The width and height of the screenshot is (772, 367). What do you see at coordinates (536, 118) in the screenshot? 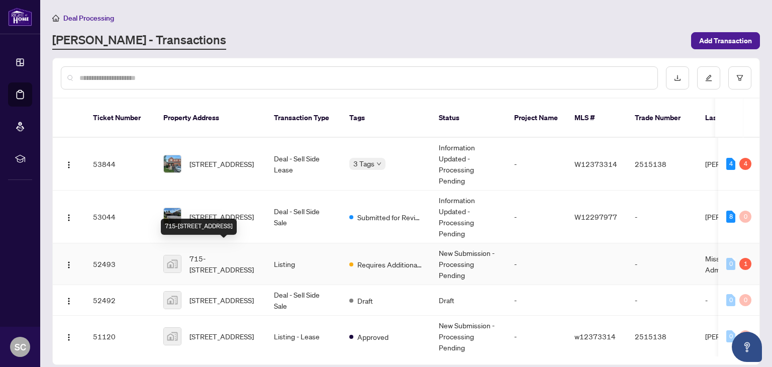
I see `th: Project Name` at bounding box center [536, 118].